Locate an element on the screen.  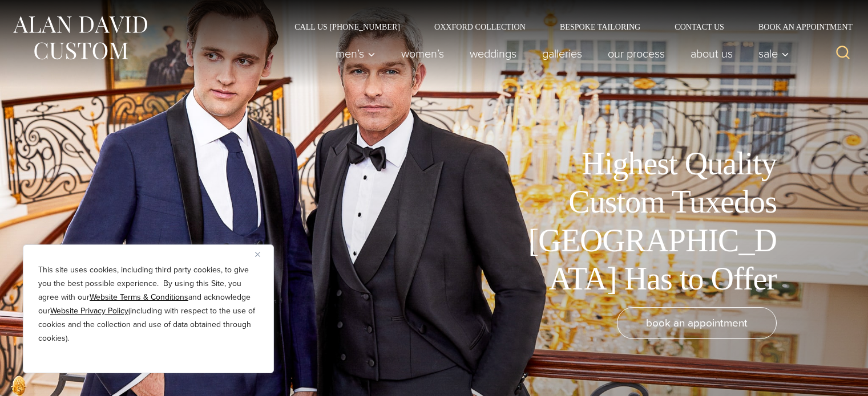
a: Website Terms & Conditions is located at coordinates (139, 297).